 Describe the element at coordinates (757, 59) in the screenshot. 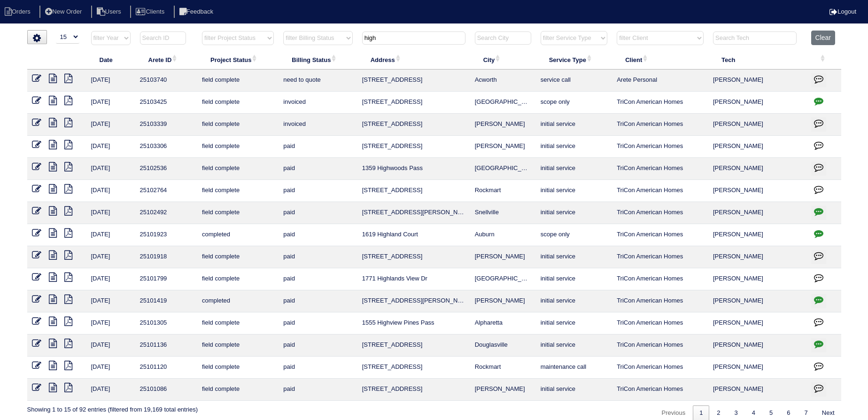

I see `th: Tech` at that location.